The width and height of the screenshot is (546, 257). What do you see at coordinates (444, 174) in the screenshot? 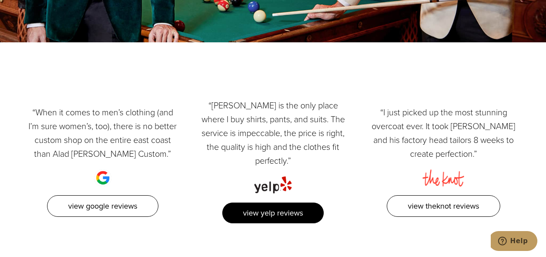
I see `img: the knot` at bounding box center [444, 174].